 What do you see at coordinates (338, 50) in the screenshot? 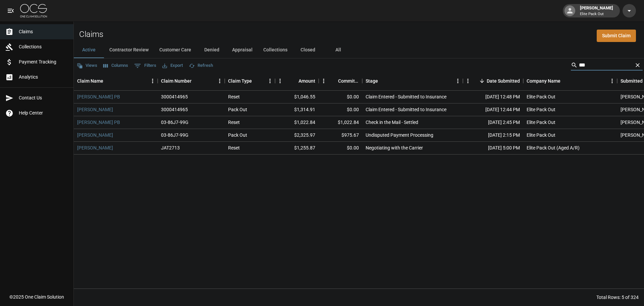
I see `button: All` at bounding box center [338, 50].